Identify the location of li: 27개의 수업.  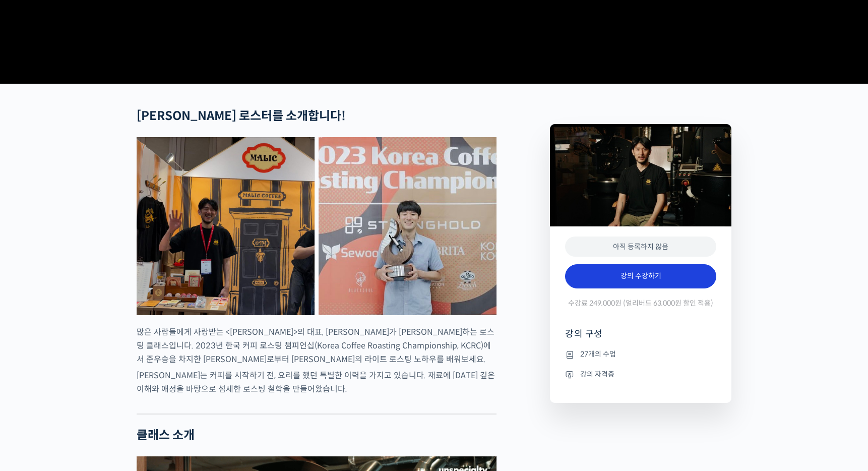
(641, 354).